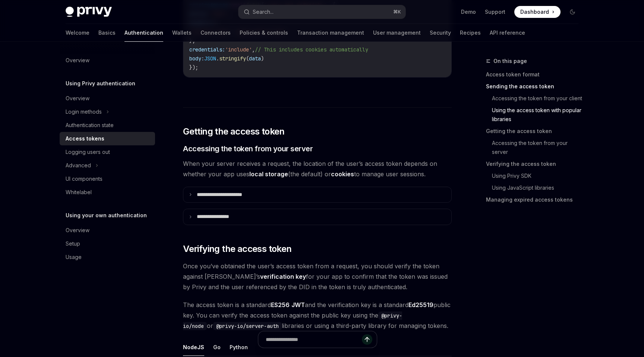 This screenshot has width=644, height=357. What do you see at coordinates (85, 138) in the screenshot?
I see `div: Access tokens` at bounding box center [85, 138].